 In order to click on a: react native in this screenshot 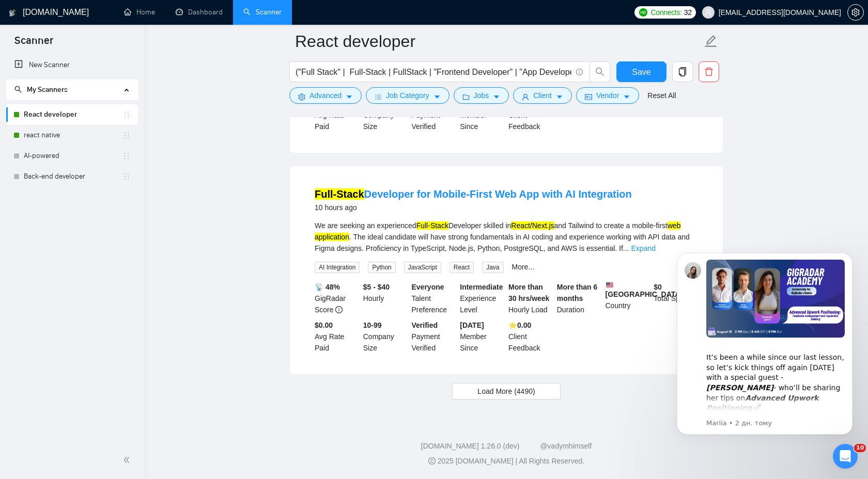, I will do `click(73, 135)`.